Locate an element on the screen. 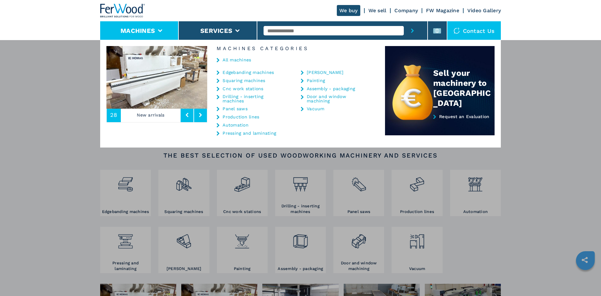  img: Contact us is located at coordinates (457, 31).